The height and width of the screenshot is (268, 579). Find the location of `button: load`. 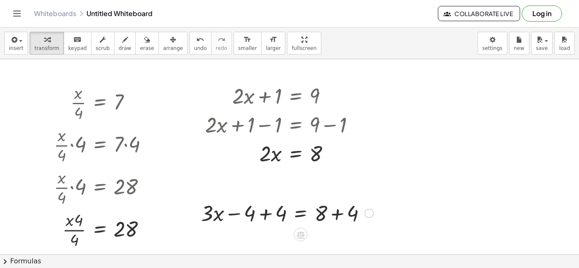

button: load is located at coordinates (564, 43).